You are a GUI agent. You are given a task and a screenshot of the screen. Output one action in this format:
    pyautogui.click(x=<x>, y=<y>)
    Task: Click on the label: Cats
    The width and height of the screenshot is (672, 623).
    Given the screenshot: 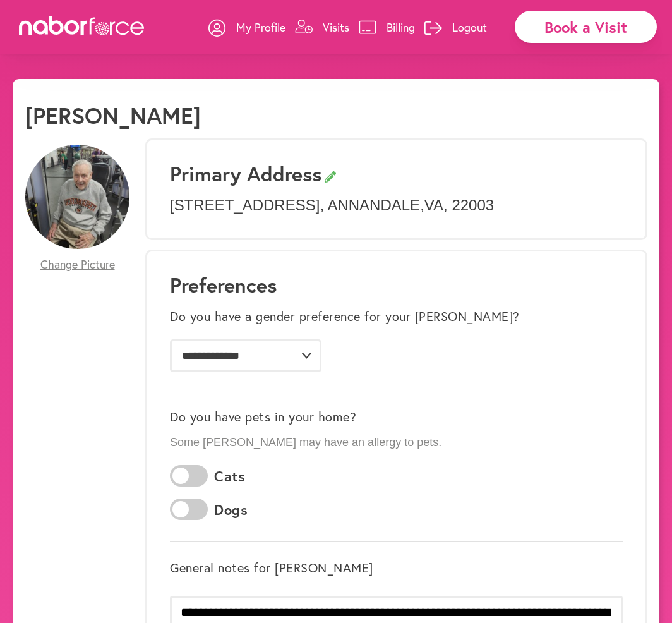 What is the action you would take?
    pyautogui.click(x=229, y=477)
    